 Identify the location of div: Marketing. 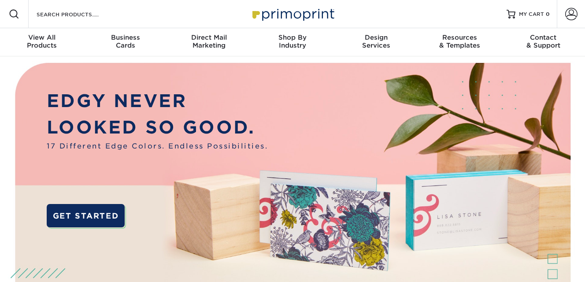
(209, 41).